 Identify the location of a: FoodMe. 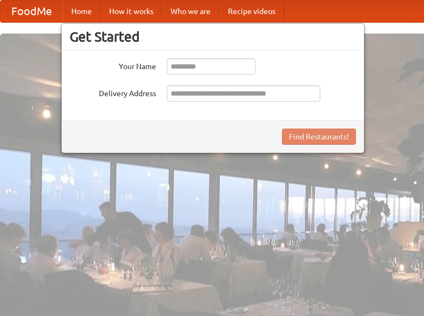
(31, 11).